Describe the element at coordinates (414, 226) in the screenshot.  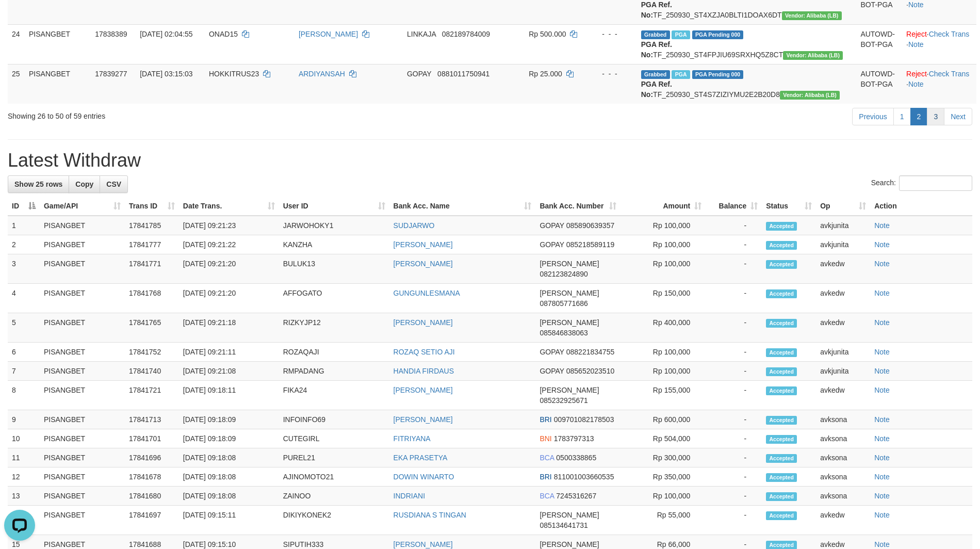
I see `a: SUDJARWO` at that location.